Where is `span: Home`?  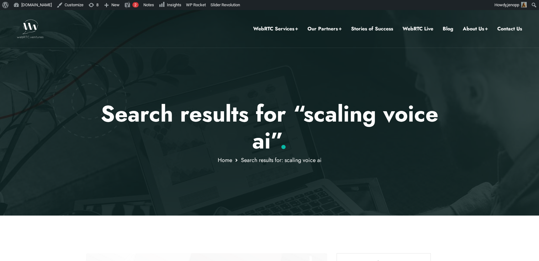
span: Home is located at coordinates (225, 160).